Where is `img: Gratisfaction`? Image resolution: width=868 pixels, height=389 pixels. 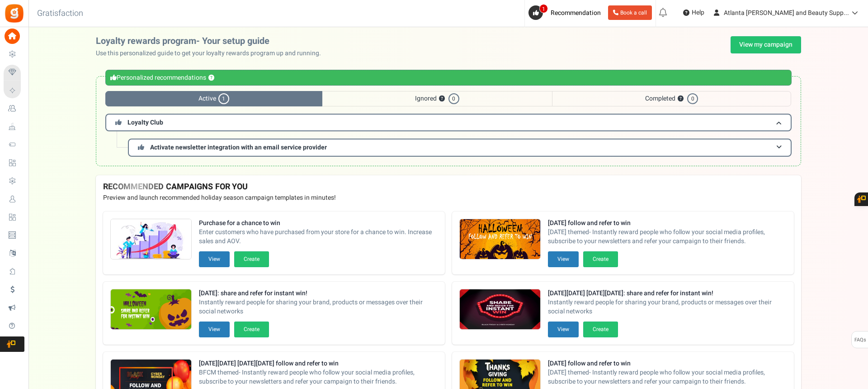 img: Gratisfaction is located at coordinates (14, 13).